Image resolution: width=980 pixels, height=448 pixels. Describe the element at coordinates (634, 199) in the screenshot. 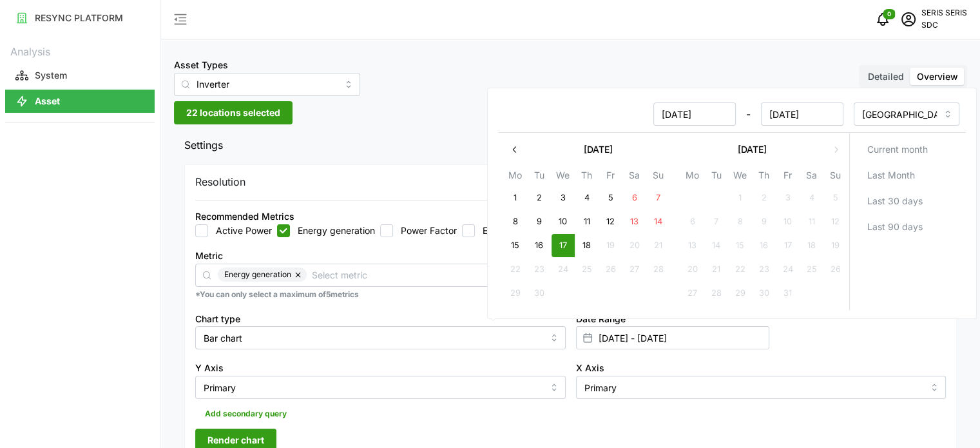

I see `button: 6 September 2025` at that location.